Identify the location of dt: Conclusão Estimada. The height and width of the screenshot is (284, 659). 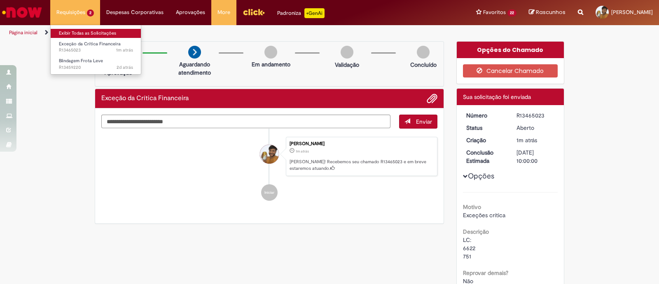
(485, 156).